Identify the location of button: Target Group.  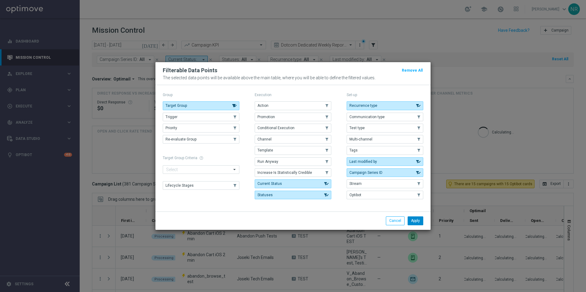
(201, 106).